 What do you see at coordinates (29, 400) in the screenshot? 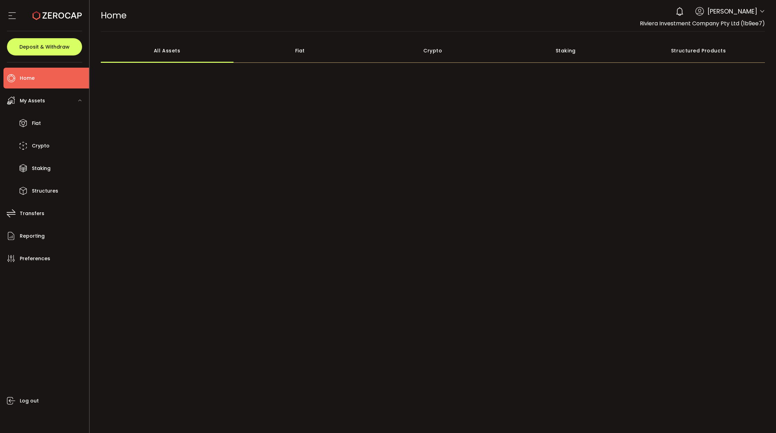
I see `span: Log out` at bounding box center [29, 400].